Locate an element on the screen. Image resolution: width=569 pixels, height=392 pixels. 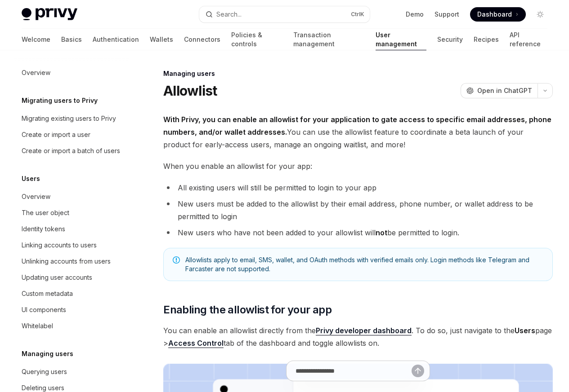
a: Create or import a user is located at coordinates (72, 135).